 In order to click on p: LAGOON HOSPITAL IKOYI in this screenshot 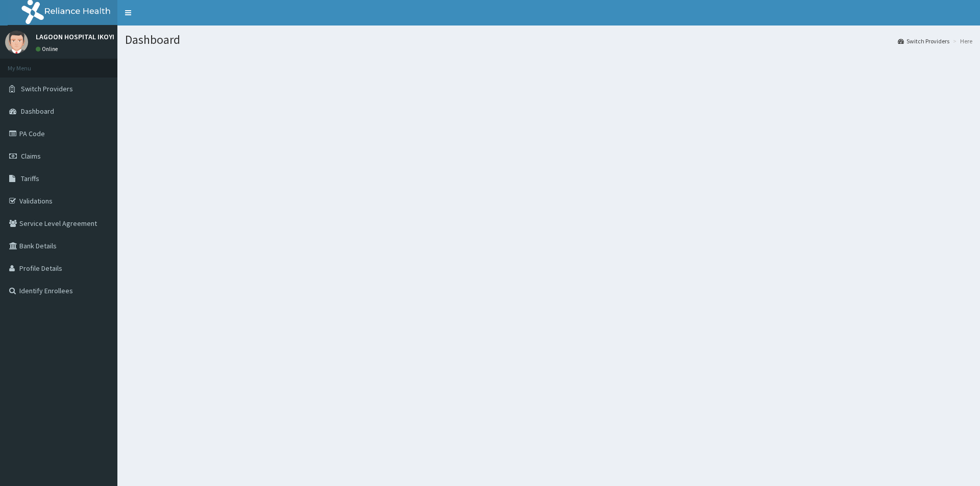, I will do `click(75, 37)`.